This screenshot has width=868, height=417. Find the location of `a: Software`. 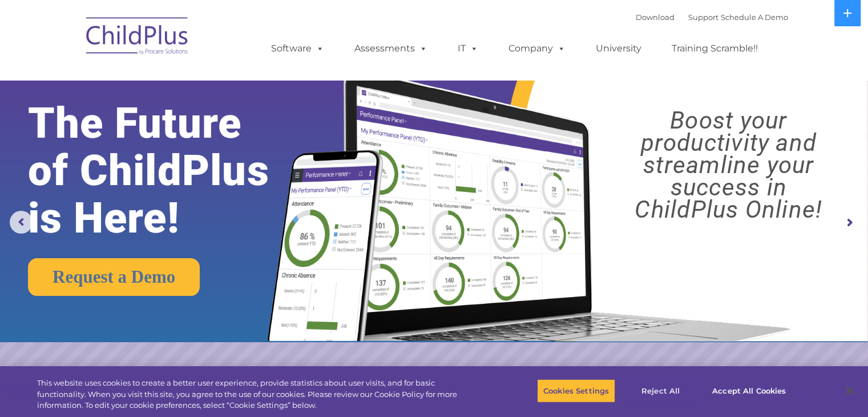

a: Software is located at coordinates (297, 49).